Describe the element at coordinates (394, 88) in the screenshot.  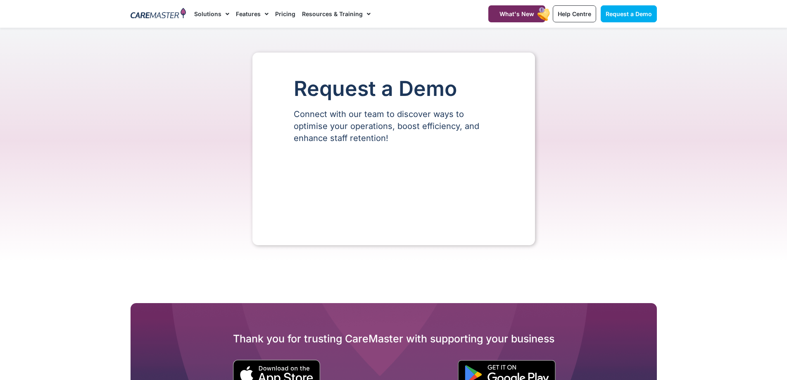
I see `h1: Request a Demo` at that location.